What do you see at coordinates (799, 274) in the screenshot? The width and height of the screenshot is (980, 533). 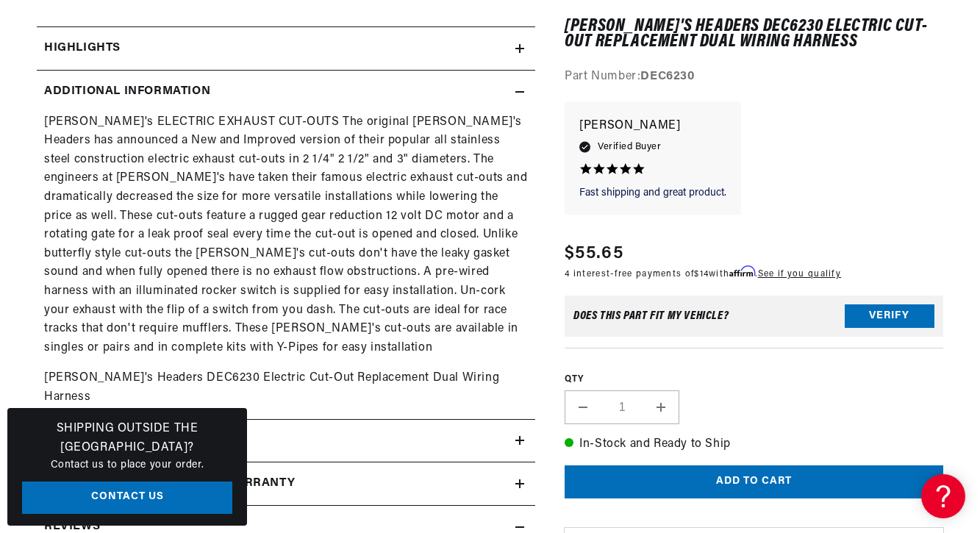 I see `a: See if you qualify - Learn more about Affirm Financing (opens in modal)` at bounding box center [799, 274].